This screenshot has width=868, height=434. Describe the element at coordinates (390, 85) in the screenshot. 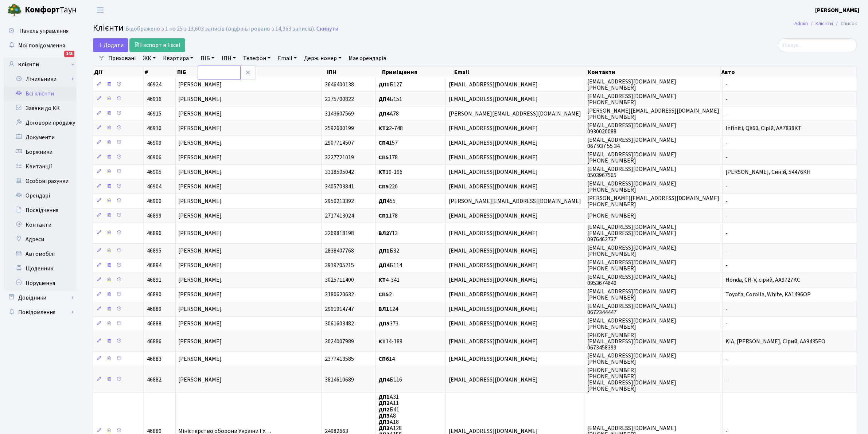

I see `span: Б127` at that location.